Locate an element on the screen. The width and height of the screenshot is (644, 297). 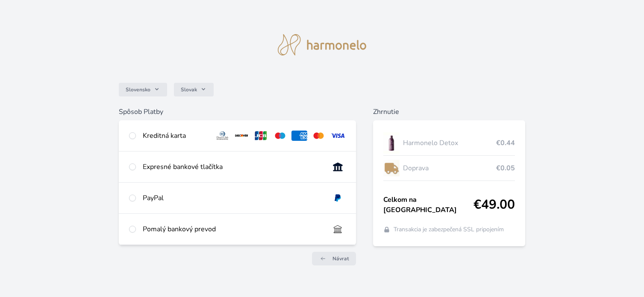
span: Slovensko is located at coordinates (138, 90).